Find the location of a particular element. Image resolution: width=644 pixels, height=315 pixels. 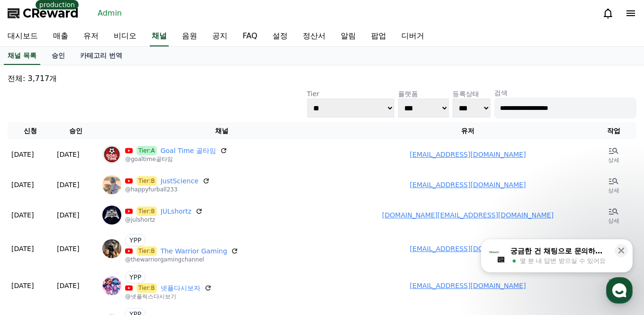

span: 대화 is located at coordinates (92, 255).